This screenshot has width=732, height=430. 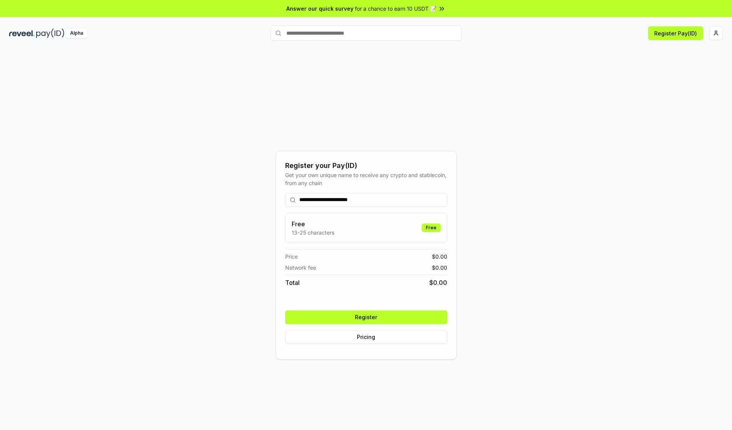 What do you see at coordinates (366, 166) in the screenshot?
I see `div: Register your Pay(ID)` at bounding box center [366, 166].